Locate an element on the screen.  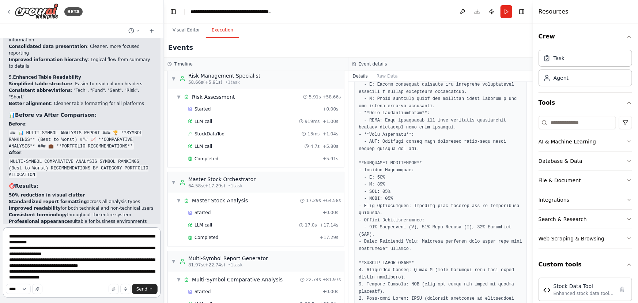
button: Details is located at coordinates (360, 76).